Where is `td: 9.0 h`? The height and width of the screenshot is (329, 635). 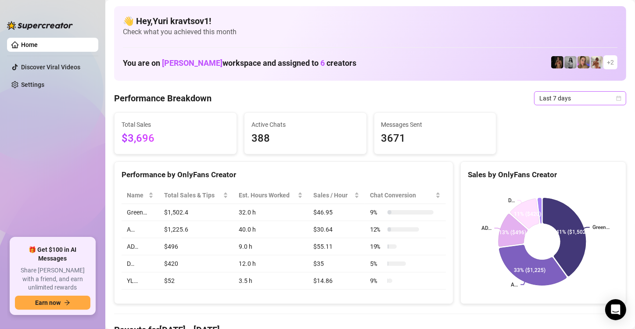 td: 9.0 h is located at coordinates (271, 247).